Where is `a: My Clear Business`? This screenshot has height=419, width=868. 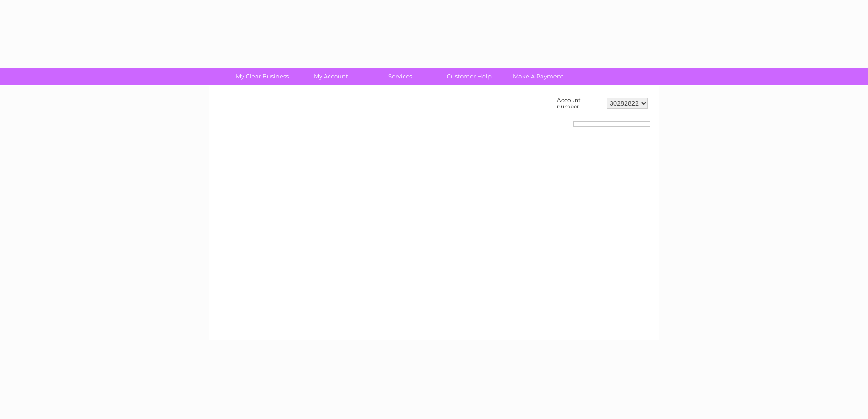
a: My Clear Business is located at coordinates (262, 76).